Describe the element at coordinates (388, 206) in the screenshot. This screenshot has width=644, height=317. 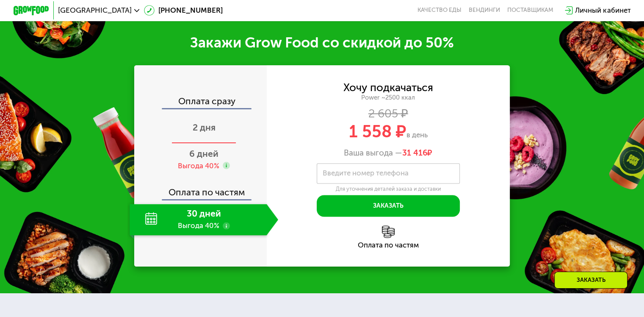
I see `button: Заказать` at that location.